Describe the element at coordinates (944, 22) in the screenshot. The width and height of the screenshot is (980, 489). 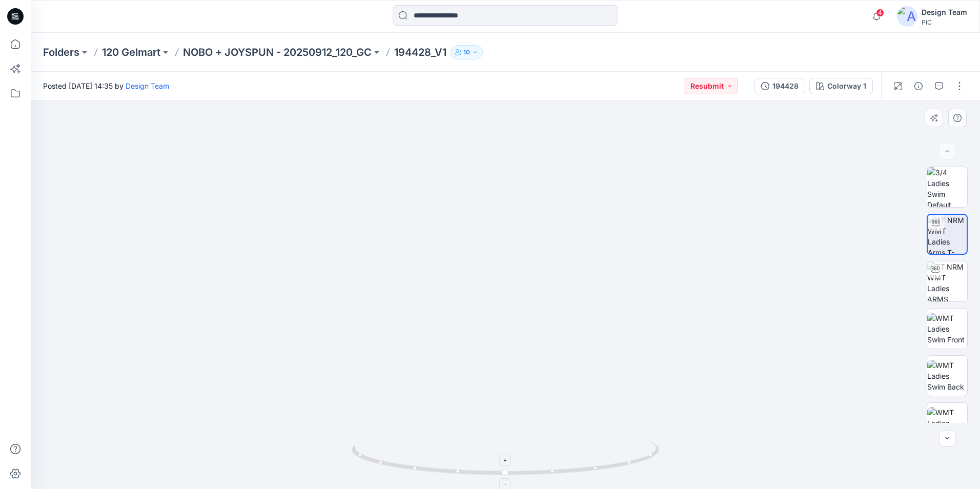
I see `div: PIC` at that location.